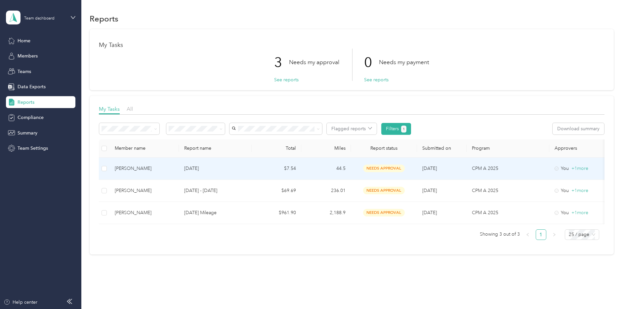 This screenshot has width=625, height=309. Describe the element at coordinates (508, 148) in the screenshot. I see `th: Program` at that location.